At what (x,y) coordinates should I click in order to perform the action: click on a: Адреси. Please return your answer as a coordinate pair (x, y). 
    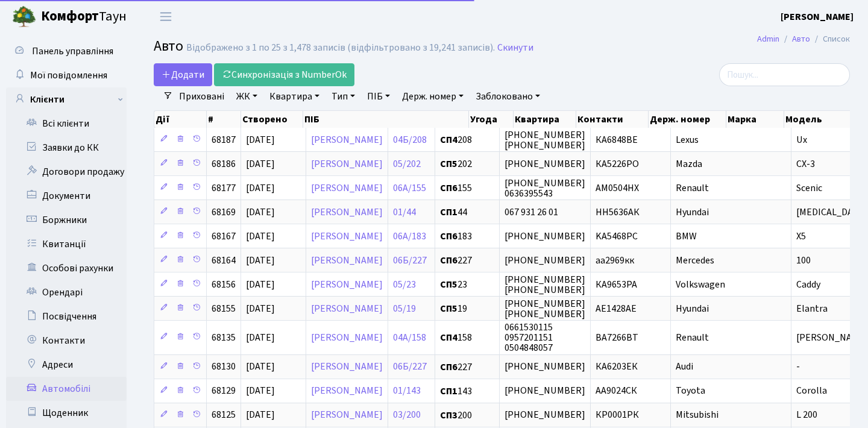
    Looking at the image, I should click on (66, 365).